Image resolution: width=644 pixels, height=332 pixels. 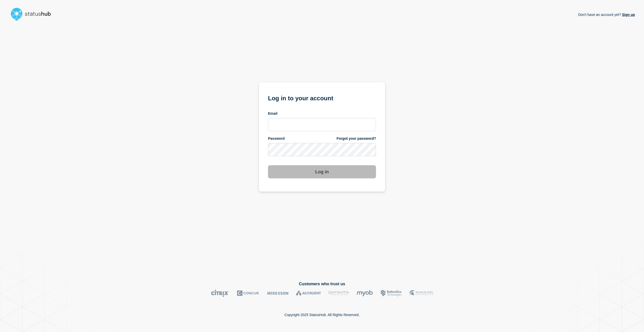 What do you see at coordinates (308, 293) in the screenshot?
I see `img: Accruent logo` at bounding box center [308, 293].